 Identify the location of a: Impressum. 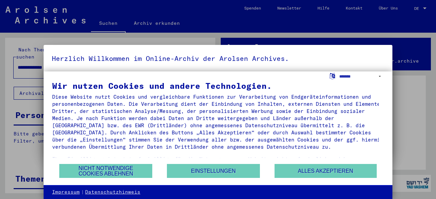
(66, 192).